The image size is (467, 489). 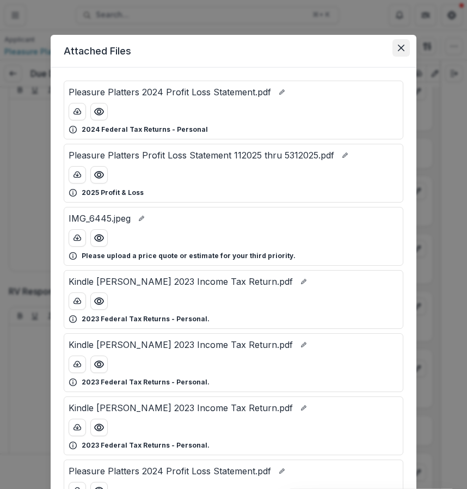 I want to click on header: Attached Files, so click(x=234, y=51).